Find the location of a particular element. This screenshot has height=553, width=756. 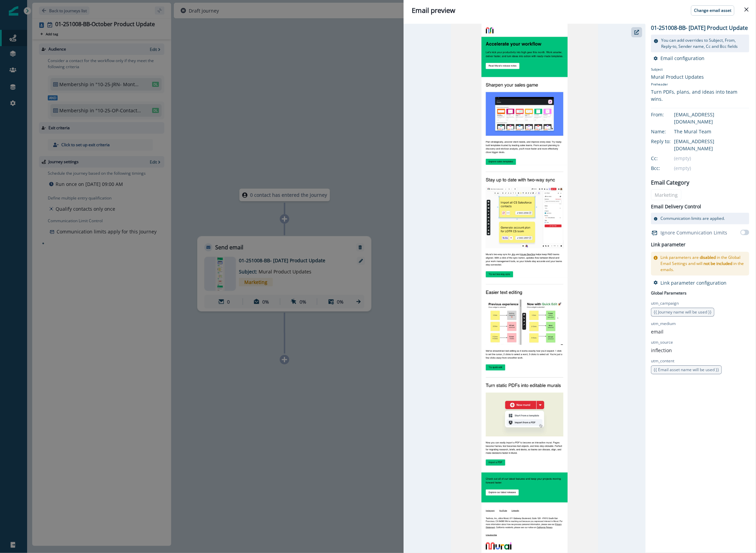

p: Link parameters are in the Global Email Settings and will in the emails. is located at coordinates (704, 264).